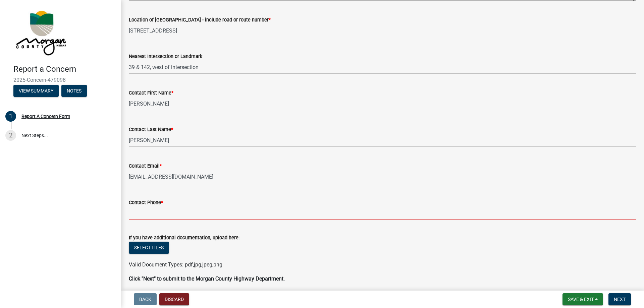 The height and width of the screenshot is (308, 644). What do you see at coordinates (184, 238) in the screenshot?
I see `label: If you have additional documentation, upload here:` at bounding box center [184, 238].